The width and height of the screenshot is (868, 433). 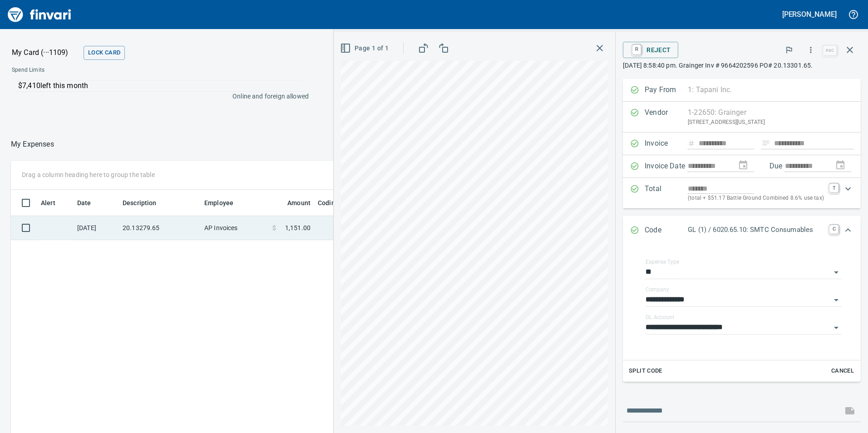 I want to click on p: Code, so click(x=666, y=231).